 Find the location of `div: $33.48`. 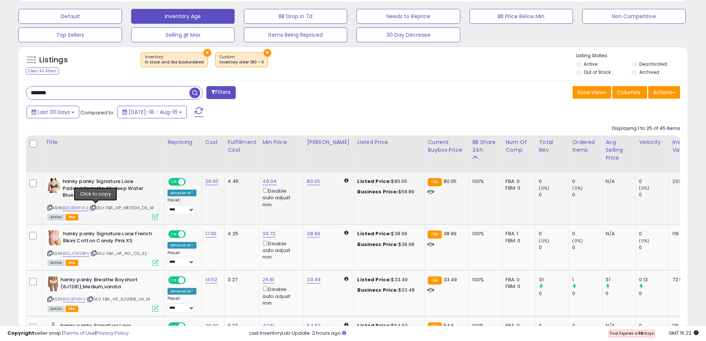

div: $33.48 is located at coordinates (388, 290).